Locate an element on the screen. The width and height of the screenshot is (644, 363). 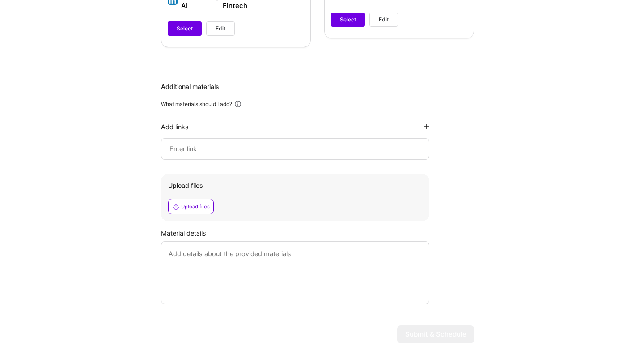
div: What materials should I add? is located at coordinates (197, 104).